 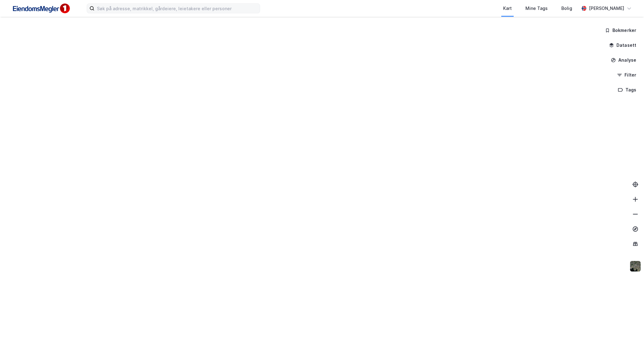 What do you see at coordinates (508, 8) in the screenshot?
I see `div: Kart` at bounding box center [508, 8].